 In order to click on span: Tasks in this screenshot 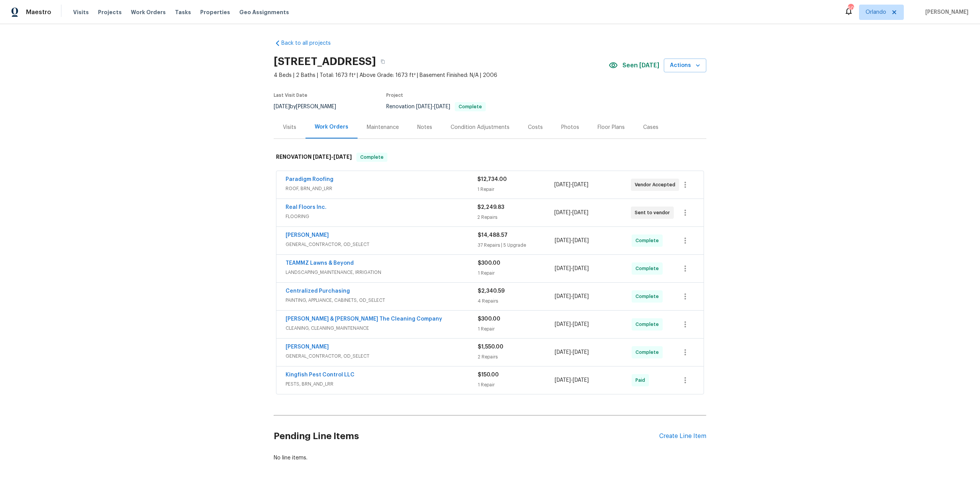, I will do `click(183, 12)`.